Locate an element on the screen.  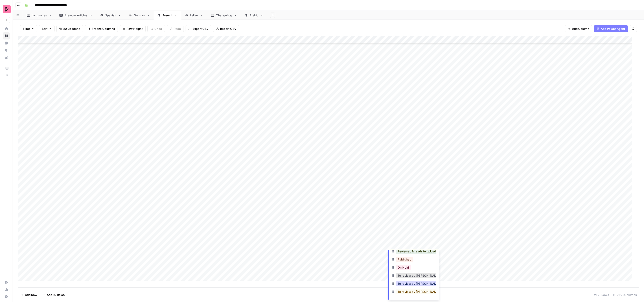
span: Add Column is located at coordinates (580, 29).